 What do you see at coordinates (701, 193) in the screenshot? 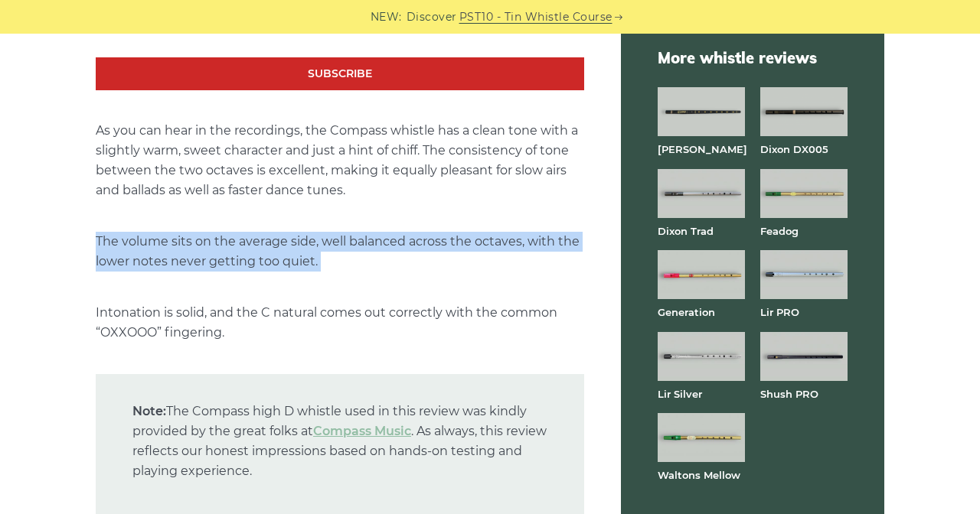
I see `img: Dixon Trad tin whistle full front view` at bounding box center [701, 193].